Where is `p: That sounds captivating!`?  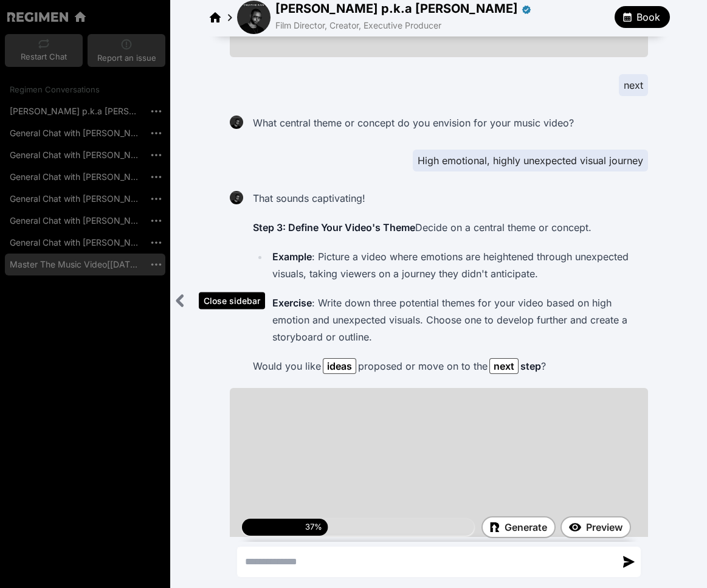
p: That sounds captivating! is located at coordinates (448, 199).